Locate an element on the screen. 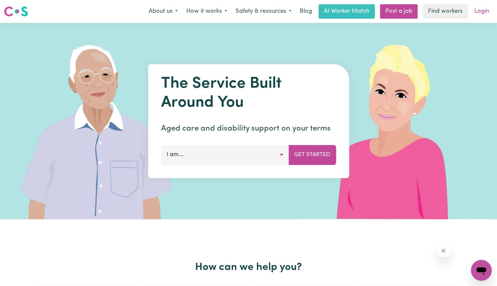 Image resolution: width=497 pixels, height=286 pixels. a: Careseekers logo is located at coordinates (16, 11).